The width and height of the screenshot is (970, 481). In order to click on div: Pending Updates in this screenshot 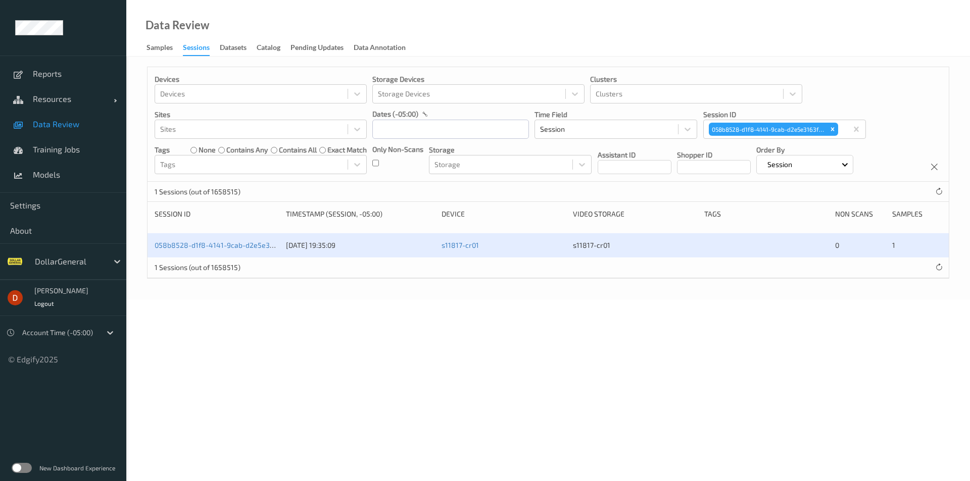, I will do `click(317, 48)`.